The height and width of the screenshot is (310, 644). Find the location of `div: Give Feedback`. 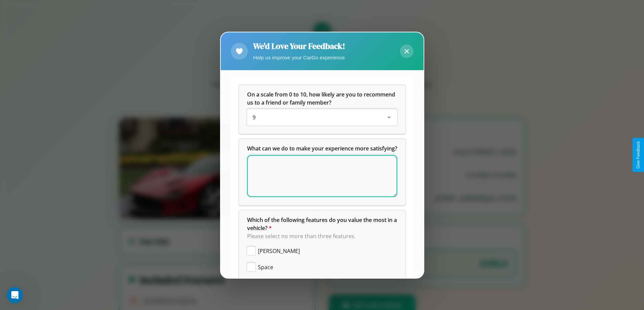

div: Give Feedback is located at coordinates (638, 155).